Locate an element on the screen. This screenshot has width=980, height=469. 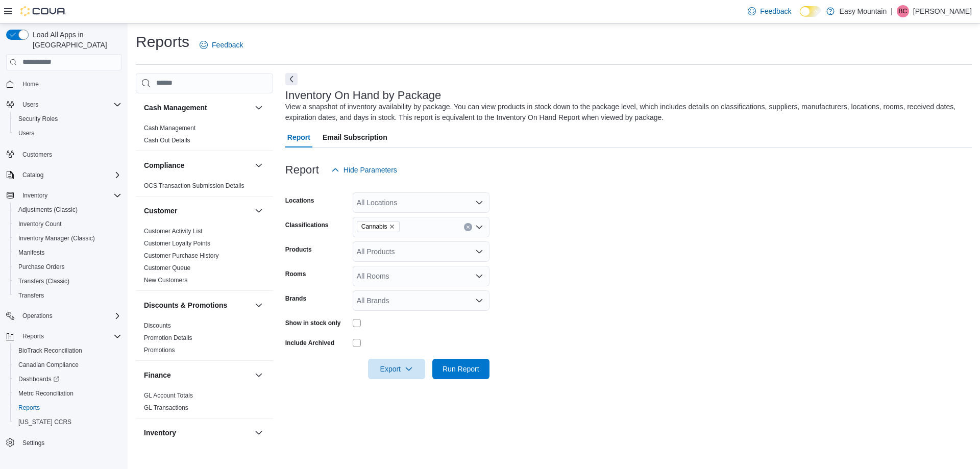
a: Customer Purchase History is located at coordinates (181, 256).